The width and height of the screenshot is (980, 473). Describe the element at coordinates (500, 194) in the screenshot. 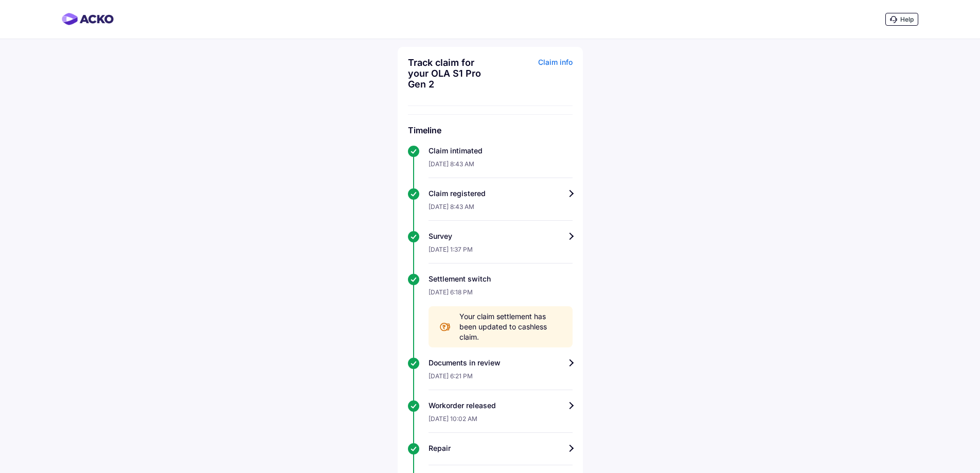

I see `div: Claim registered` at that location.